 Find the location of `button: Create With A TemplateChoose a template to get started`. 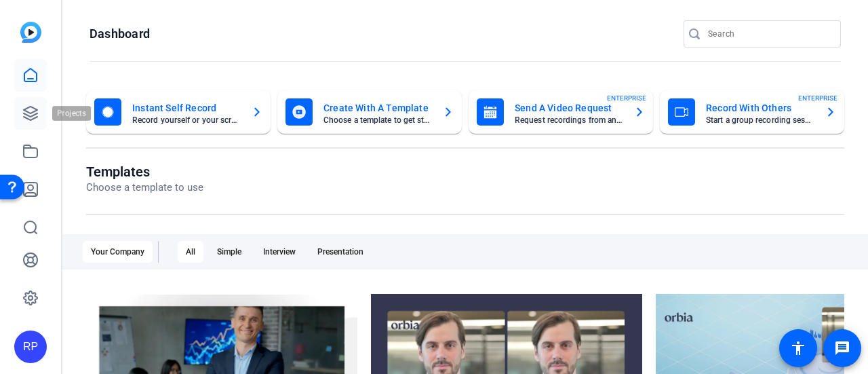

button: Create With A TemplateChoose a template to get started is located at coordinates (370, 112).